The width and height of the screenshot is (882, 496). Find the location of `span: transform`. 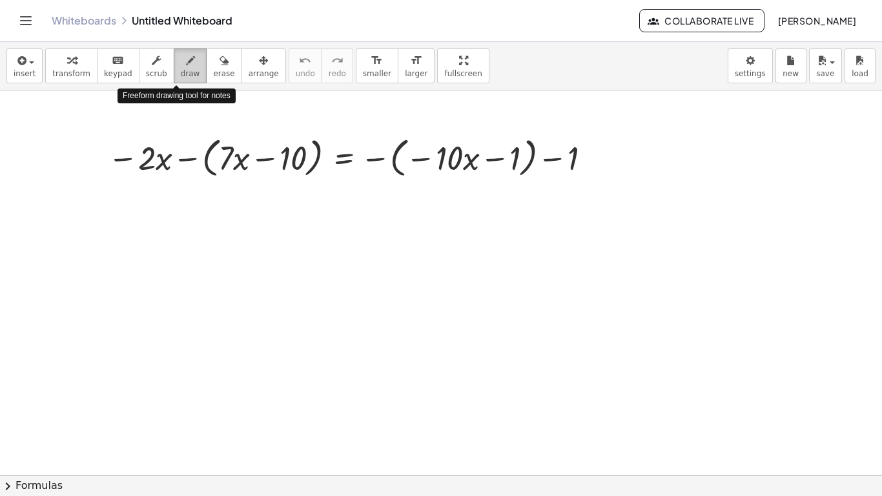

span: transform is located at coordinates (71, 74).